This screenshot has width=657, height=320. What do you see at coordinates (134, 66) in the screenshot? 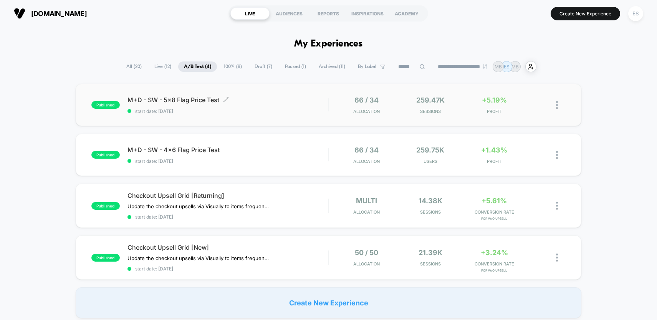
I see `span: All ( 20 )` at bounding box center [134, 66].